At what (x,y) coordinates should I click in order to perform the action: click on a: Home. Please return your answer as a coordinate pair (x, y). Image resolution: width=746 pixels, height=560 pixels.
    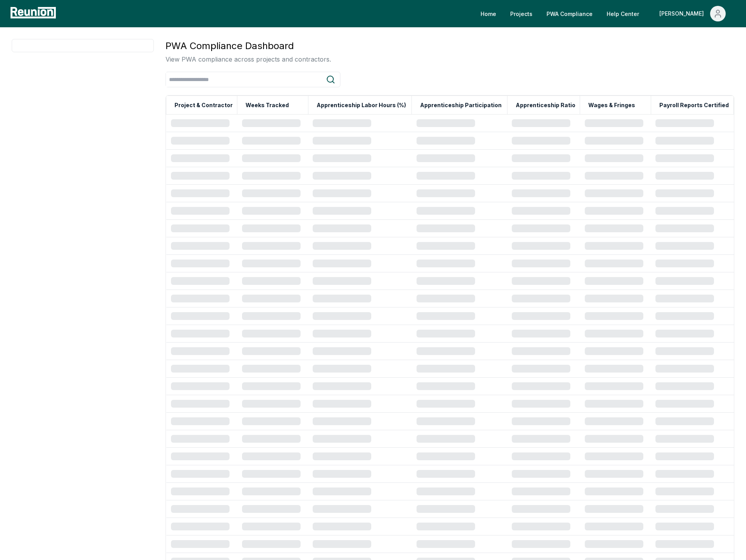
    Looking at the image, I should click on (488, 14).